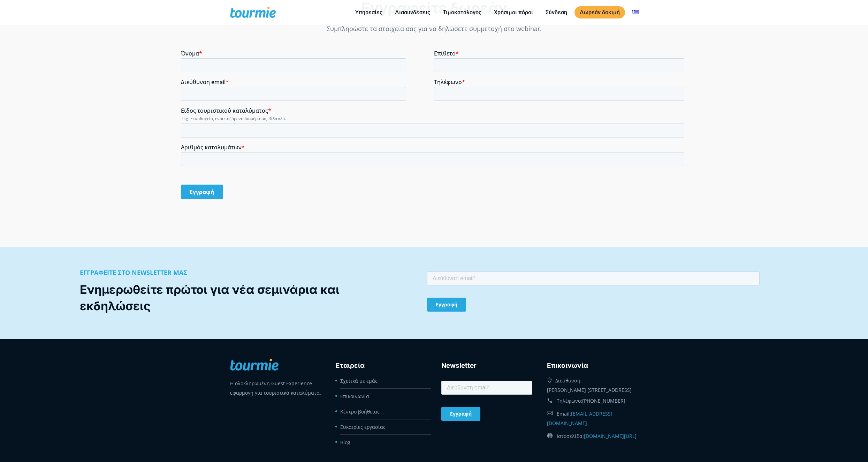  Describe the element at coordinates (355, 396) in the screenshot. I see `a: Επικοινωνία` at that location.